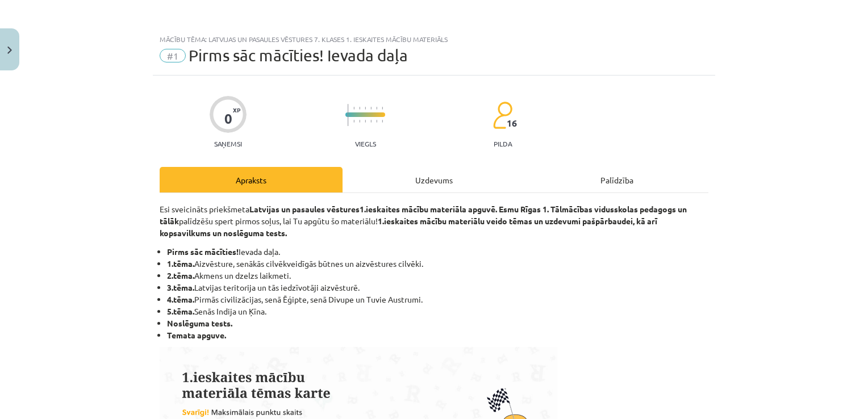  I want to click on img: students-c634bb4e5e11cddfef0936a35e636f08e4e9abd3cc4e673bd6f9a4125e45ecb1.svg, so click(502, 116).